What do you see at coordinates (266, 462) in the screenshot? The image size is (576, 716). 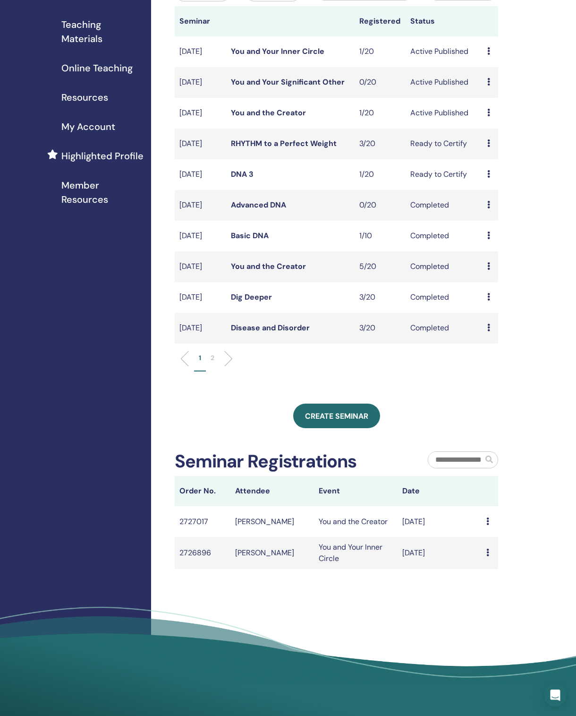 I see `h2: Seminar Registrations` at bounding box center [266, 462].